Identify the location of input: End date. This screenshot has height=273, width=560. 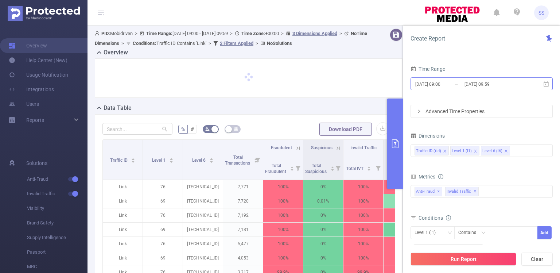
(494, 84).